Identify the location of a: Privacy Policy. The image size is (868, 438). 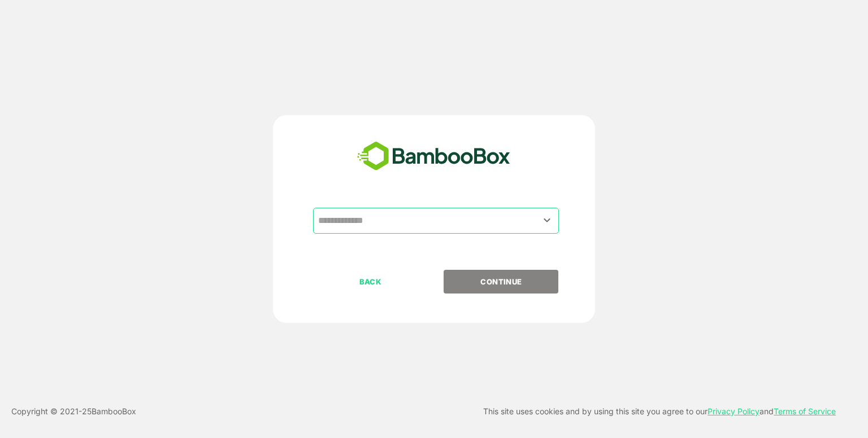
(733, 411).